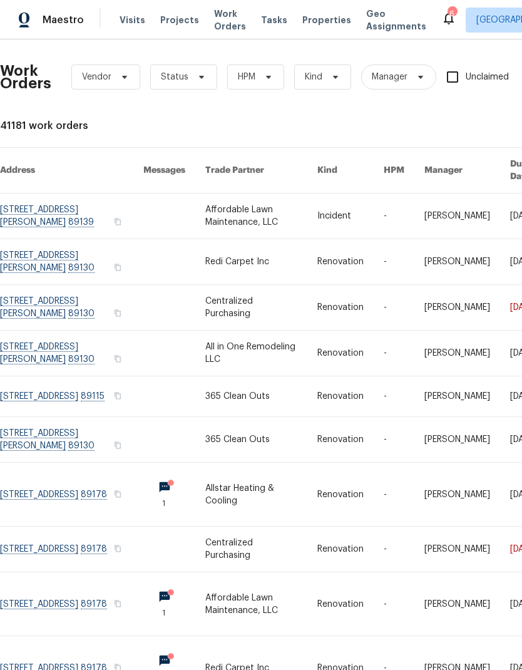  What do you see at coordinates (96, 77) in the screenshot?
I see `span: Vendor` at bounding box center [96, 77].